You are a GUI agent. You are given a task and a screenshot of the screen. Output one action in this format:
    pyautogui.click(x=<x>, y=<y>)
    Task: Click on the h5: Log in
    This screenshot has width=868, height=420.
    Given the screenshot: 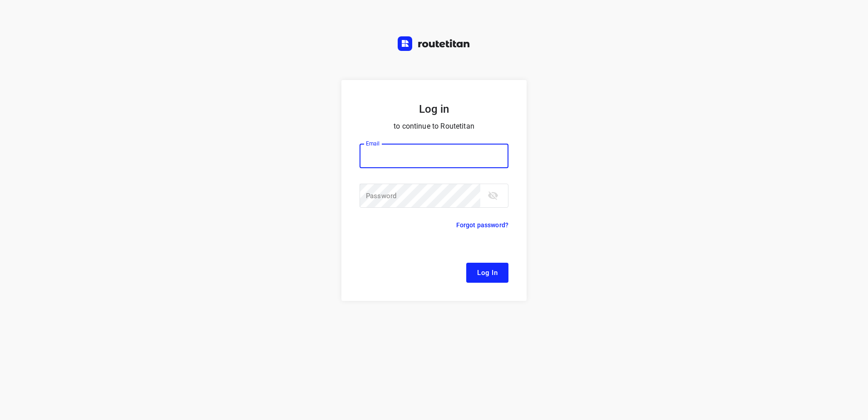 What is the action you would take?
    pyautogui.click(x=434, y=109)
    